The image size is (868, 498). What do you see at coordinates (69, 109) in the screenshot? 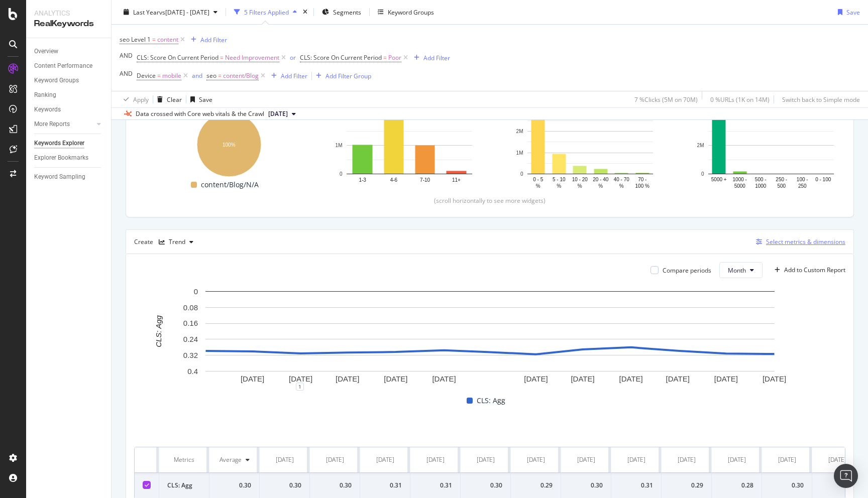
I see `a: Keywords` at bounding box center [69, 109].